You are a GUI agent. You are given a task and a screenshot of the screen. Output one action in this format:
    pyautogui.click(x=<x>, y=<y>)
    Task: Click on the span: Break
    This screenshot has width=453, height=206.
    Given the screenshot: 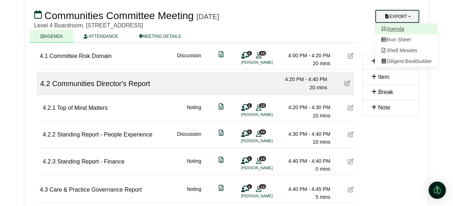 What is the action you would take?
    pyautogui.click(x=386, y=92)
    